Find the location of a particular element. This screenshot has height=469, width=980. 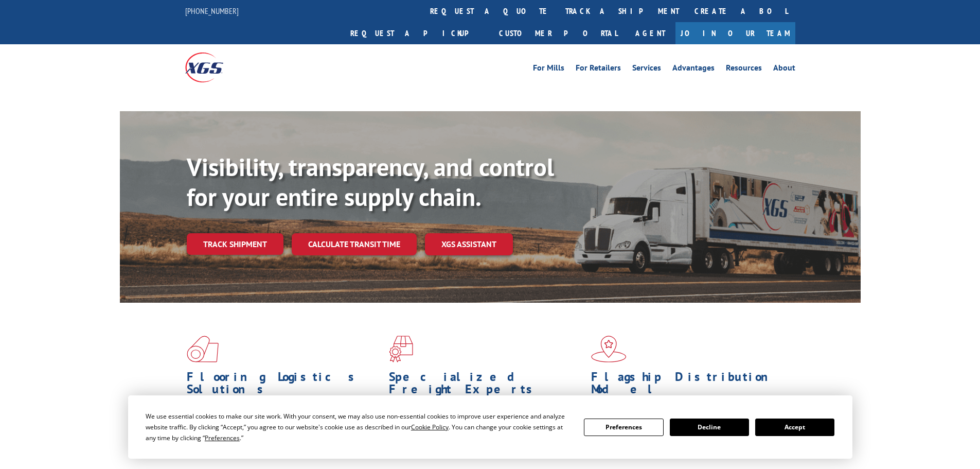

h1: Flagship Distribution Model is located at coordinates (688, 386).